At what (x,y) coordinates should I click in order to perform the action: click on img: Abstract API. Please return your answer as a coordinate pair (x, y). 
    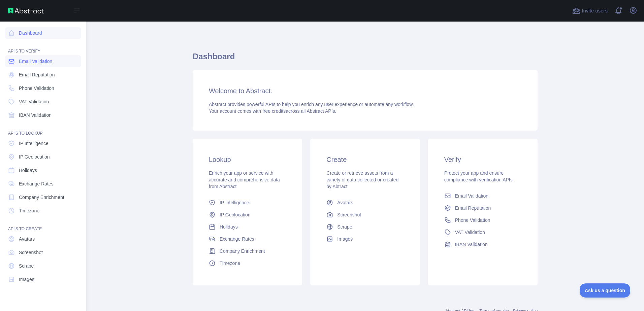
    Looking at the image, I should click on (26, 11).